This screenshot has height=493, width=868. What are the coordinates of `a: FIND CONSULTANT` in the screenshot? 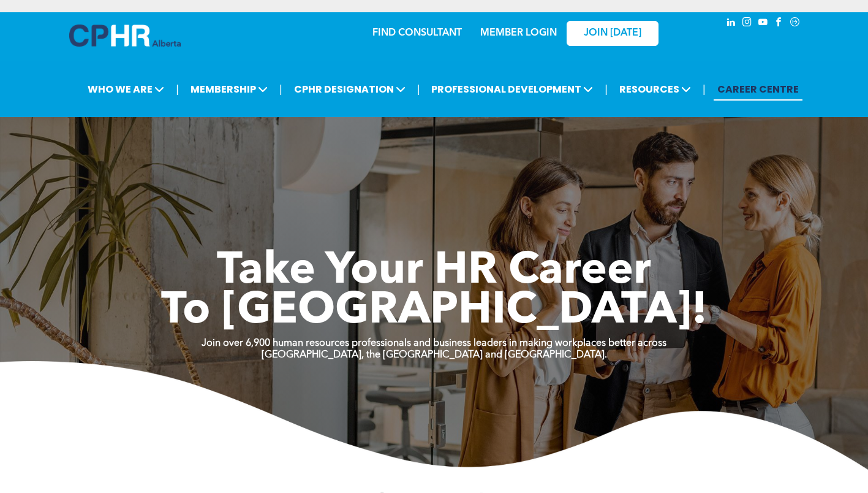 It's located at (417, 33).